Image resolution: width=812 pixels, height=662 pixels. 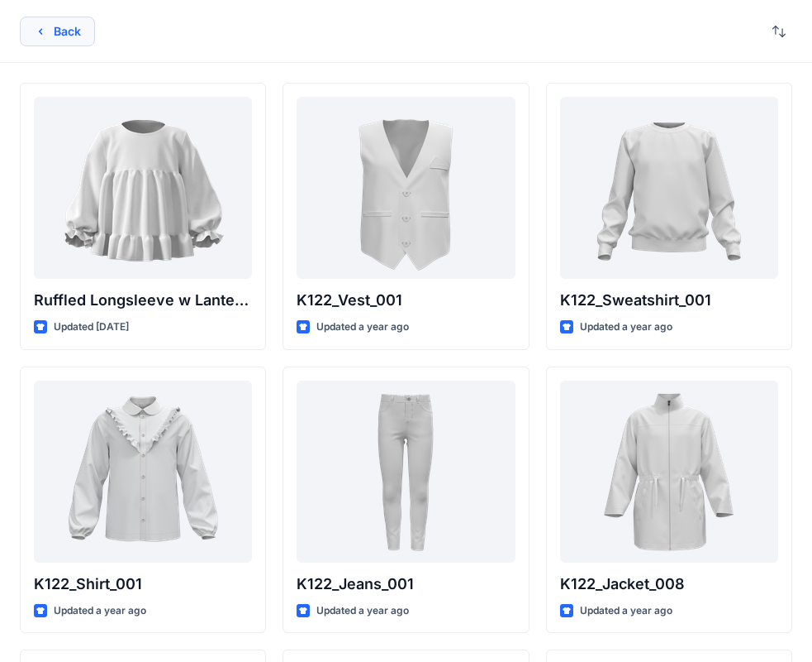 I want to click on a: K122_Jacket_008, so click(x=670, y=471).